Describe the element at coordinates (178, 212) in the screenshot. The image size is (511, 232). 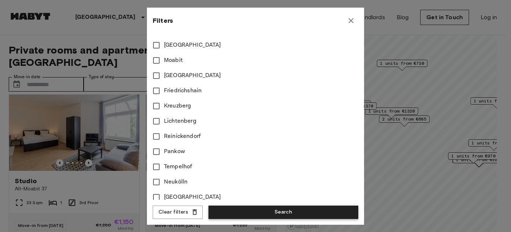
I see `button: Clear filters` at that location.